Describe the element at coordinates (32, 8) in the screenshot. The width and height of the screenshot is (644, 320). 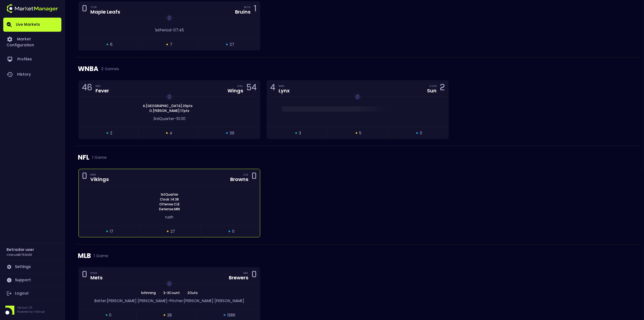
I see `img: logo` at that location.